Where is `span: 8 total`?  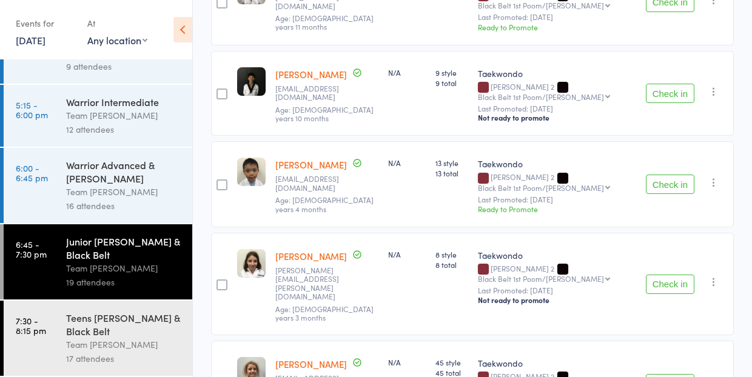
span: 8 total is located at coordinates (452, 264).